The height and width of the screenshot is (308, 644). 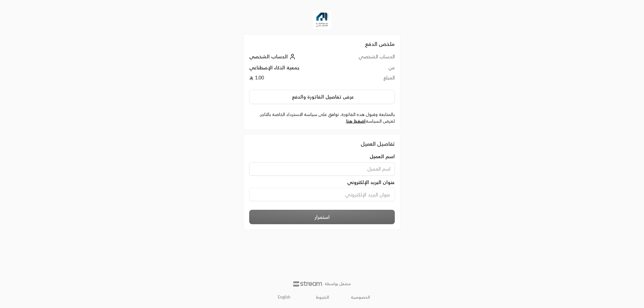 What do you see at coordinates (322, 44) in the screenshot?
I see `h2: ملخص الدفع` at bounding box center [322, 44].